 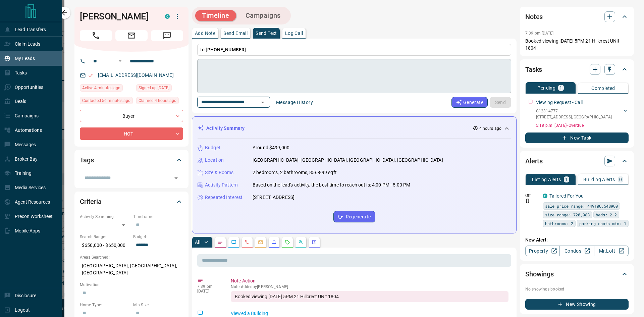 What do you see at coordinates (577, 274) in the screenshot?
I see `div: Showings` at bounding box center [577, 274].